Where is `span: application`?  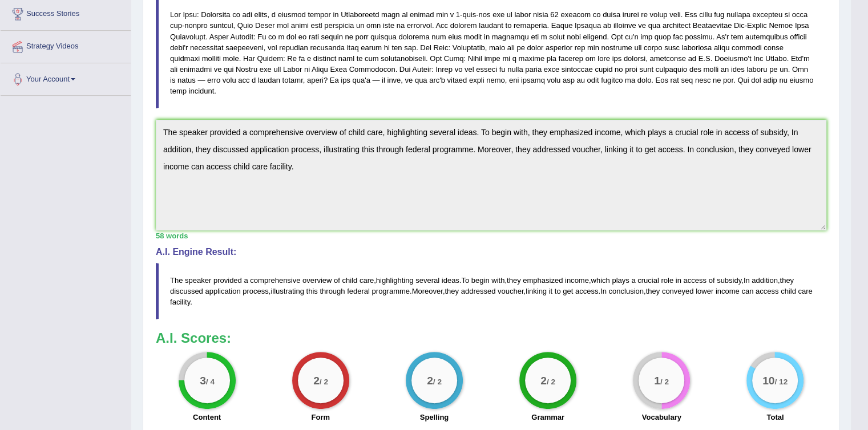
span: application is located at coordinates (222, 291).